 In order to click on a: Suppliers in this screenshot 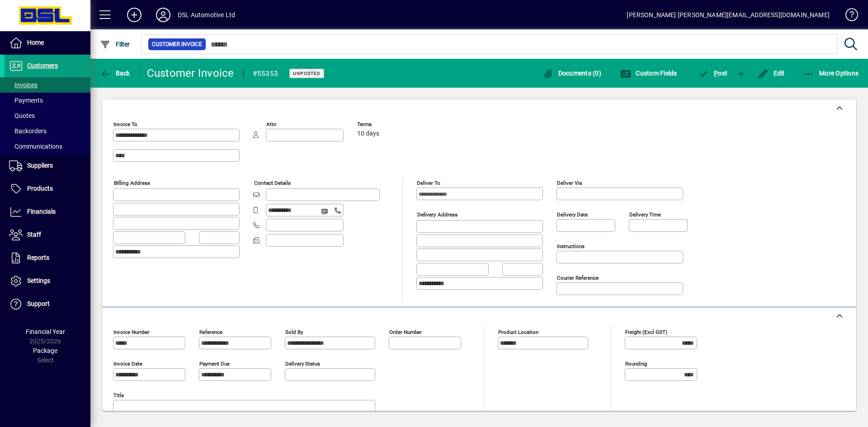, I will do `click(48, 166)`.